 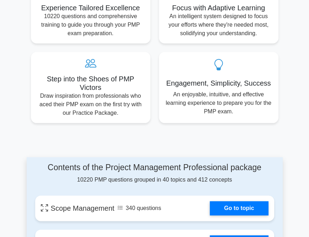 What do you see at coordinates (91, 83) in the screenshot?
I see `h5: Step into the Shoes of PMP Victors` at bounding box center [91, 83].